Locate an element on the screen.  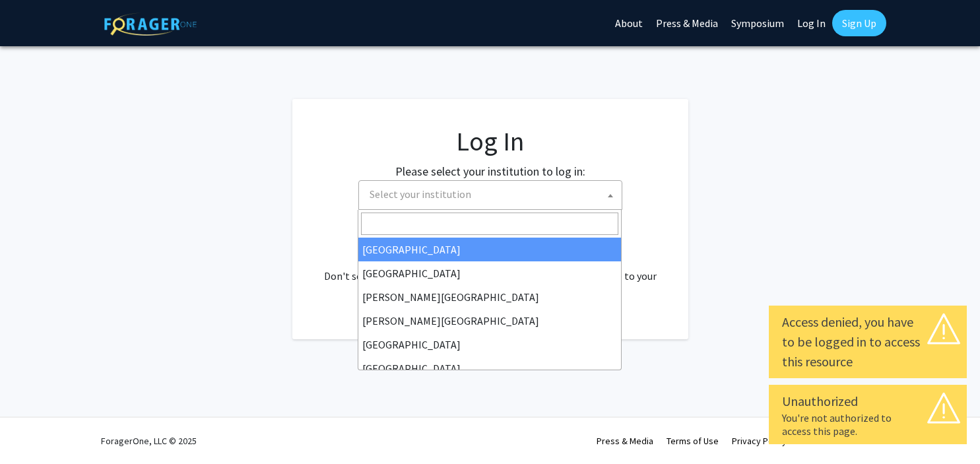
div: ForagerOne, LLC © 2025 is located at coordinates (148, 441).